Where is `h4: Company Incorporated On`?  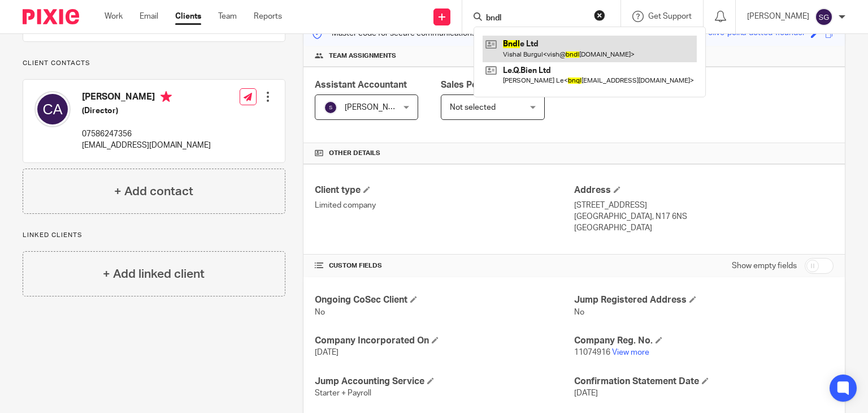 h4: Company Incorporated On is located at coordinates (444, 340).